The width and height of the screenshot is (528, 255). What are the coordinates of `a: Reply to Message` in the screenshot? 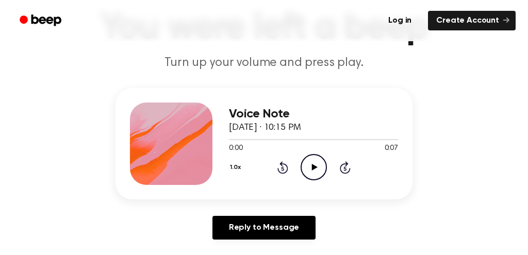 It's located at (264, 228).